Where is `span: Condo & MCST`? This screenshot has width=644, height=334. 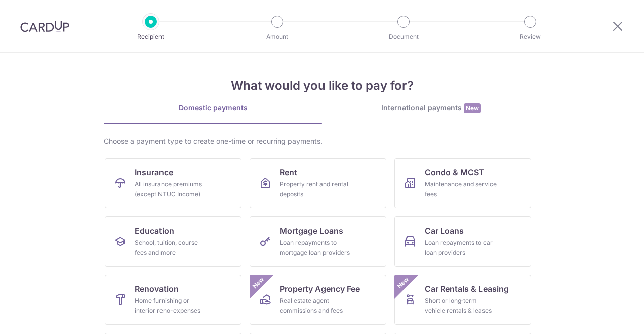 span: Condo & MCST is located at coordinates (454, 173).